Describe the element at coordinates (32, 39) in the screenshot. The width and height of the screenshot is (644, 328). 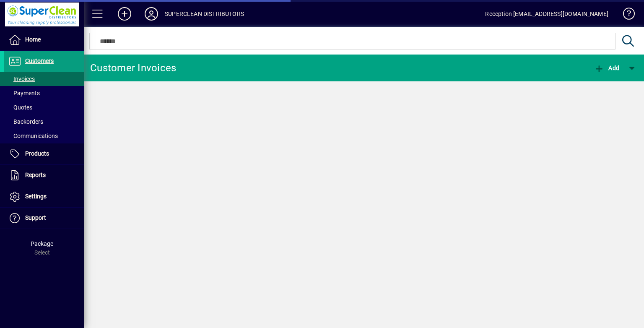
I see `span: Home` at that location.